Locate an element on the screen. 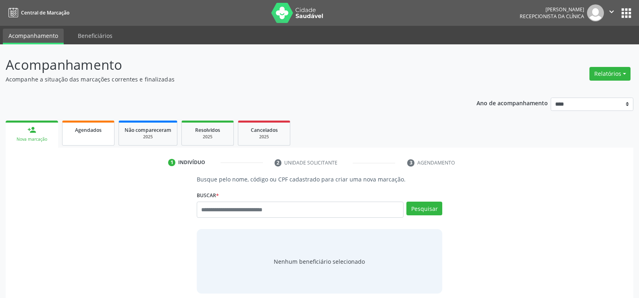 The height and width of the screenshot is (298, 639). span: Resolvidos is located at coordinates (207, 130).